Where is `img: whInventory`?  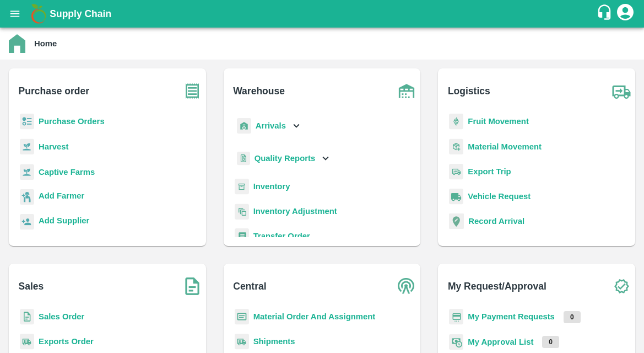 img: whInventory is located at coordinates (242, 186).